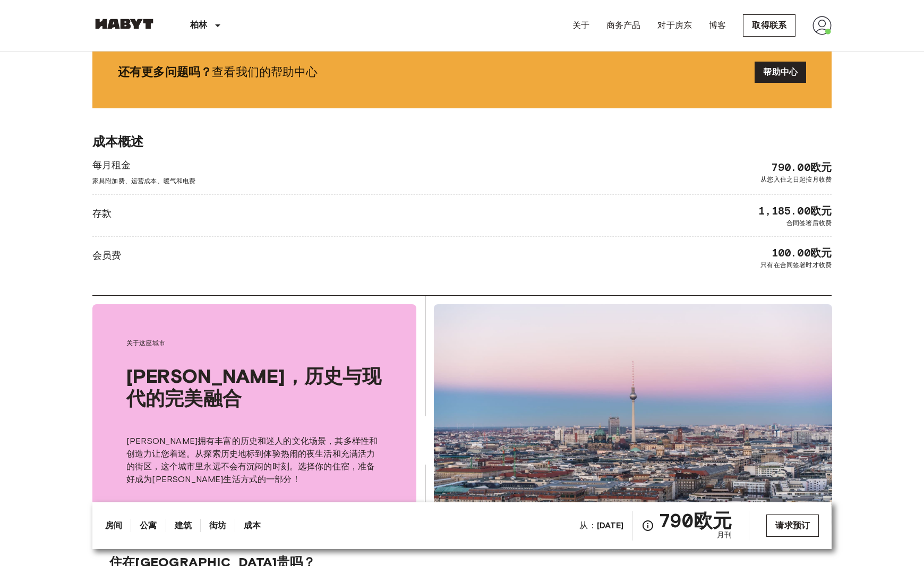  Describe the element at coordinates (601, 525) in the screenshot. I see `span: 从：` at that location.